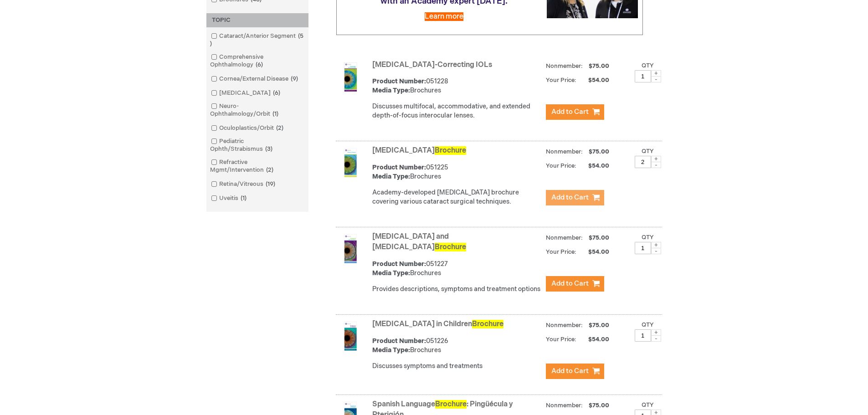 The width and height of the screenshot is (868, 415). Describe the element at coordinates (248, 128) in the screenshot. I see `a: Oculoplastics/Orbit2` at that location.